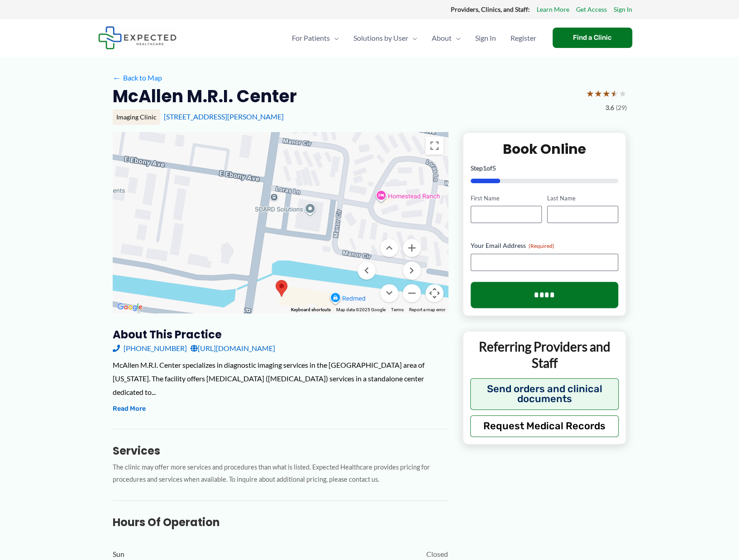 This screenshot has height=560, width=739. I want to click on a: Register, so click(523, 38).